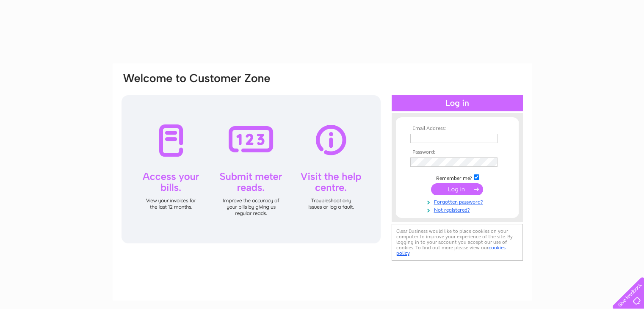 The height and width of the screenshot is (309, 644). I want to click on input: Submit, so click(457, 189).